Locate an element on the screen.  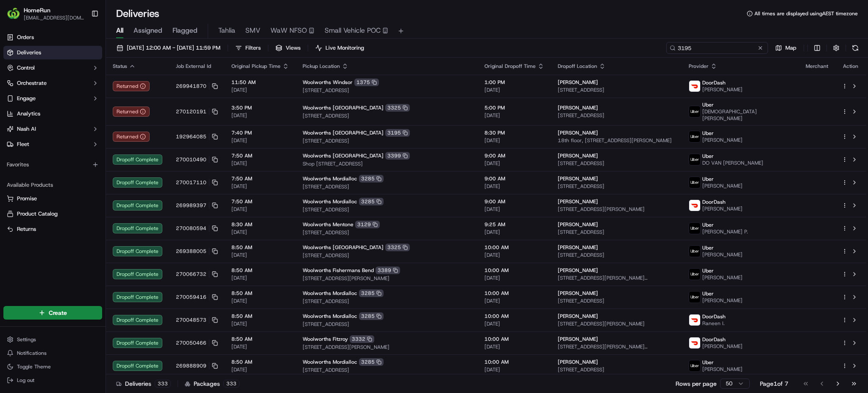
span: 3:50 PM is located at coordinates (260, 108).